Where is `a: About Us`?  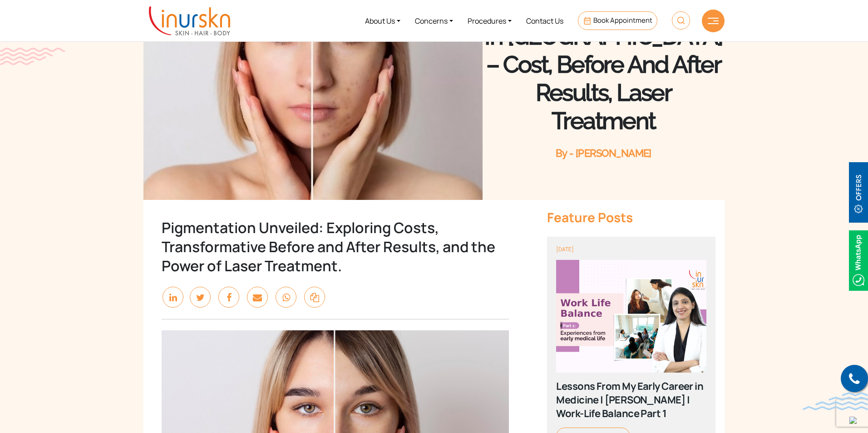
a: About Us is located at coordinates (382, 21).